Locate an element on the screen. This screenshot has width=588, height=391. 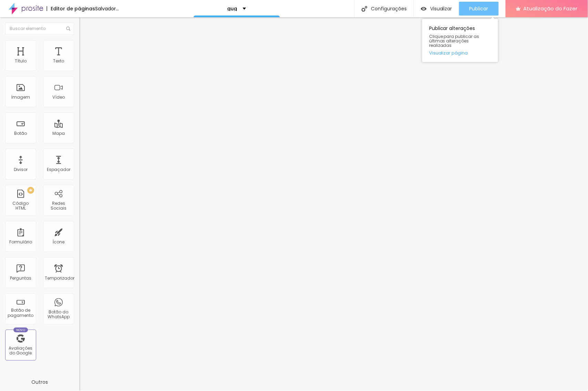
input: Buscar elemento is located at coordinates (40, 28).